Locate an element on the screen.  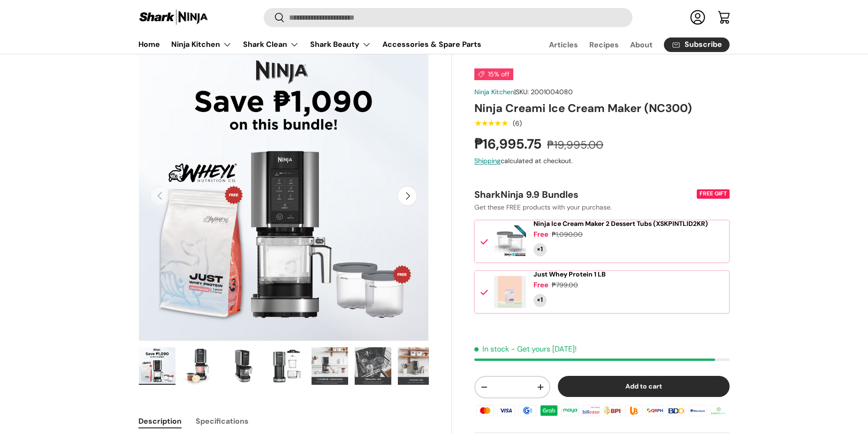
img: ninja-creami-ice-cream-maker-without-sample-content-parts-front-view-sharkninja-philippines is located at coordinates (287, 366).